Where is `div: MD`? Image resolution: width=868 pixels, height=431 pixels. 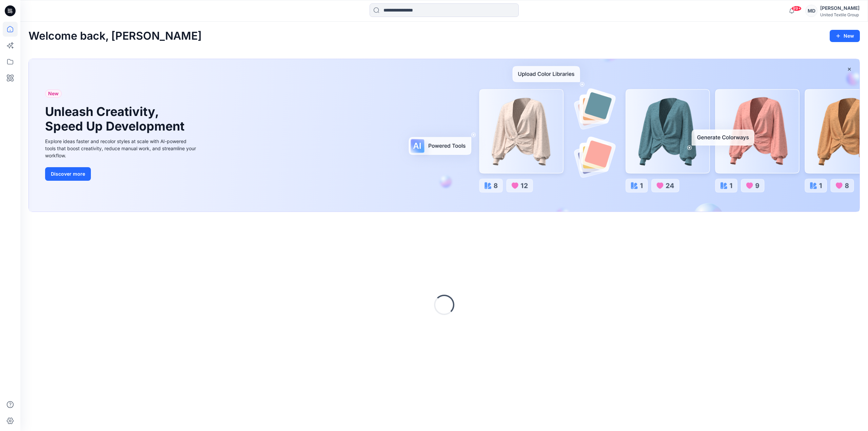 div: MD is located at coordinates (811, 11).